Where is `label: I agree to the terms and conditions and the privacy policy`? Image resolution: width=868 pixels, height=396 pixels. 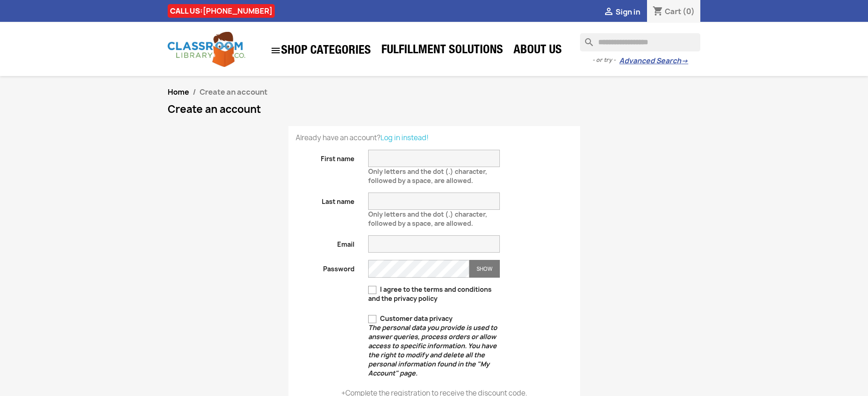 label: I agree to the terms and conditions and the privacy policy is located at coordinates (434, 294).